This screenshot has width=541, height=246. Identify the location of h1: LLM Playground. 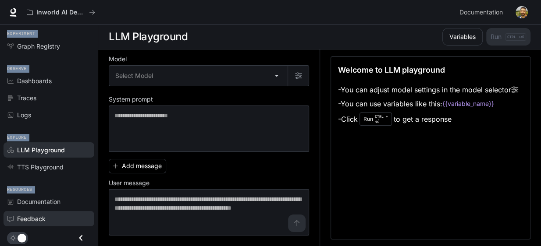
(148, 37).